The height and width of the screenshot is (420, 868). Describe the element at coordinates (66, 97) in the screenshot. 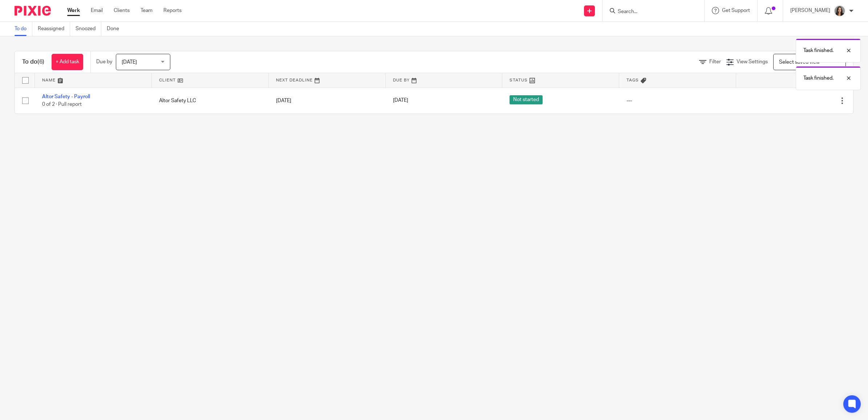

I see `a: Altor Safety - Payroll` at that location.